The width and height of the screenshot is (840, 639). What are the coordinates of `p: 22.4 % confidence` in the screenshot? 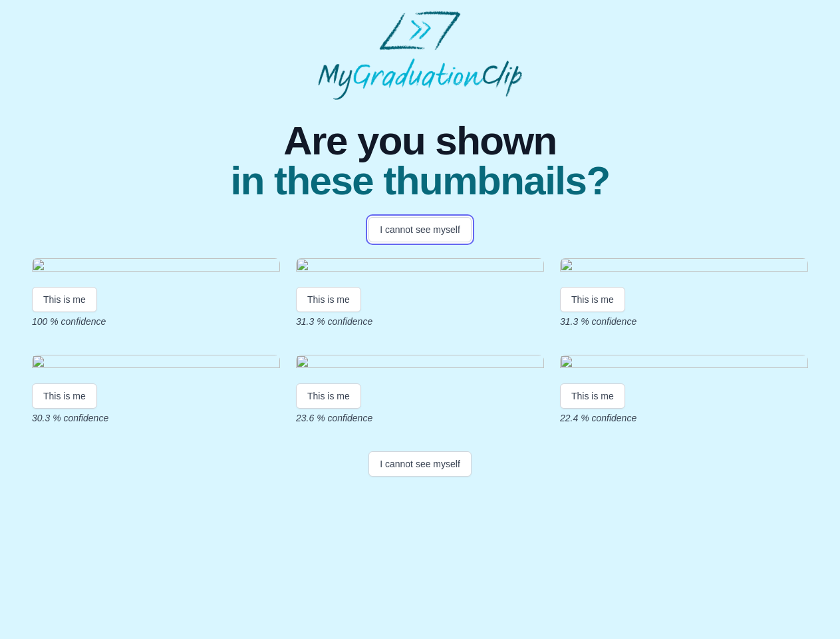 It's located at (684, 418).